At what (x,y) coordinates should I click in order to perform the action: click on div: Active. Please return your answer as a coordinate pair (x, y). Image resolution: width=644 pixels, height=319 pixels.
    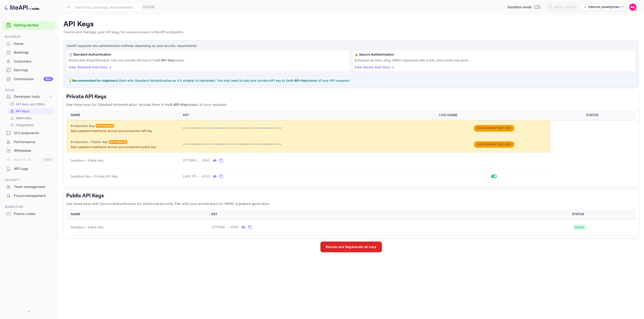
    Looking at the image, I should click on (579, 227).